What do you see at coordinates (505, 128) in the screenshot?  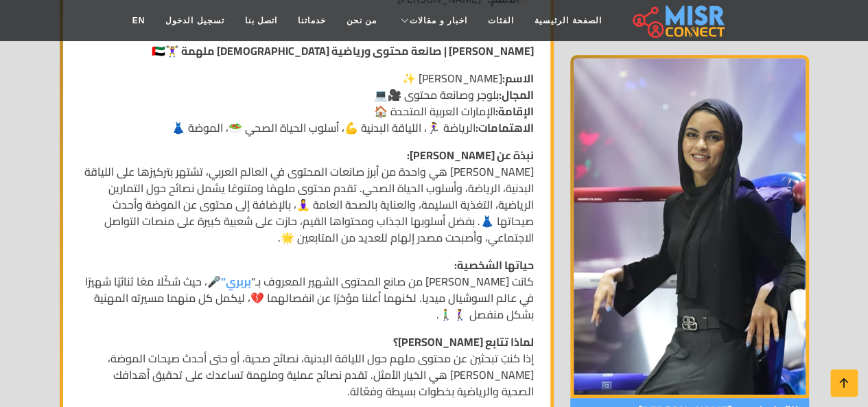 I see `strong: الاهتمامات:` at bounding box center [505, 128].